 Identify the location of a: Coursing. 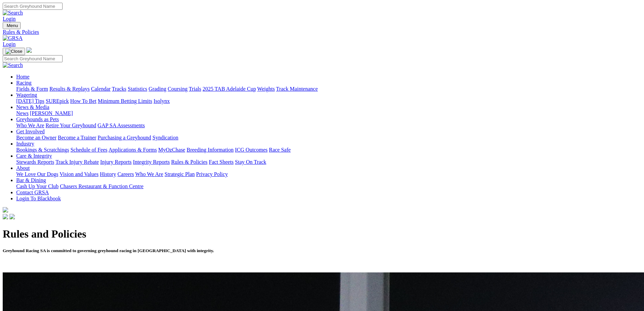
(177, 89).